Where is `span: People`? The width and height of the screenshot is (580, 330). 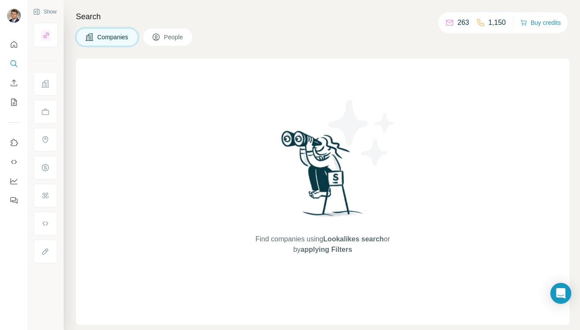
span: People is located at coordinates (174, 37).